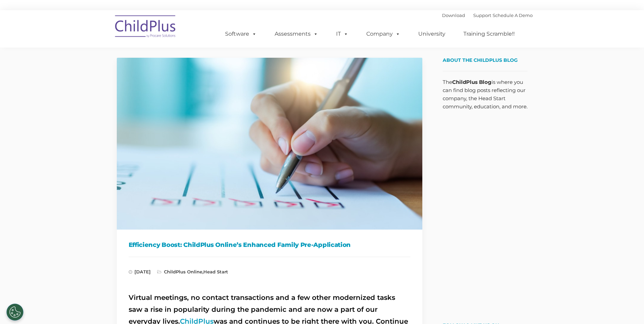 The image size is (644, 324). I want to click on a: Support, so click(482, 15).